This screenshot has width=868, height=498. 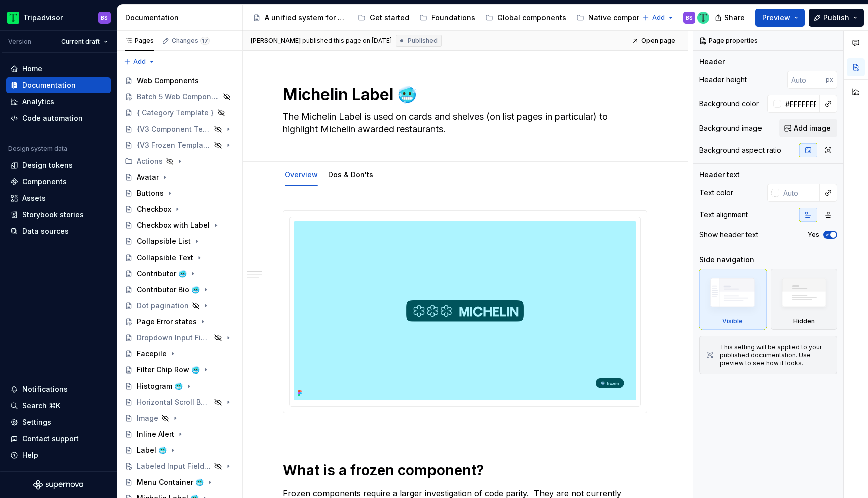 I want to click on div: Design tokens, so click(x=47, y=165).